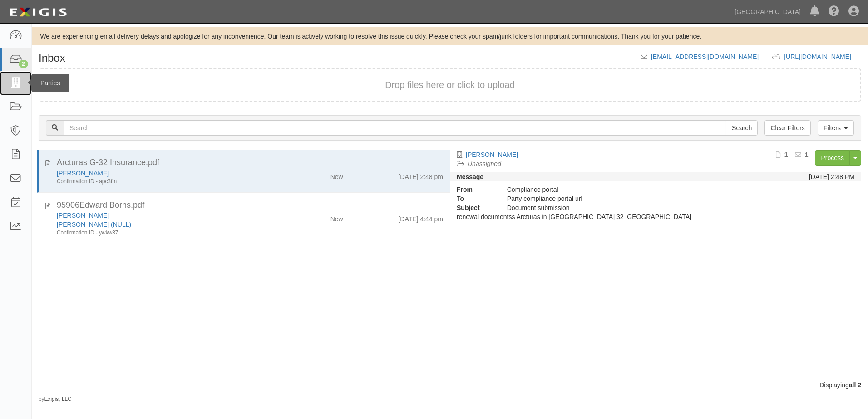 The image size is (868, 419). Describe the element at coordinates (250, 206) in the screenshot. I see `div: 95906Edward Borns.pdf` at that location.